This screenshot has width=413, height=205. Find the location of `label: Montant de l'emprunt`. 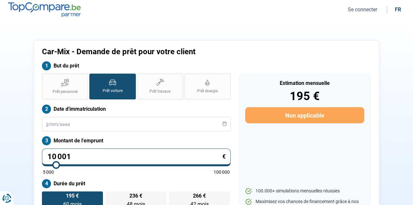

label: Montant de l'emprunt is located at coordinates (136, 141).